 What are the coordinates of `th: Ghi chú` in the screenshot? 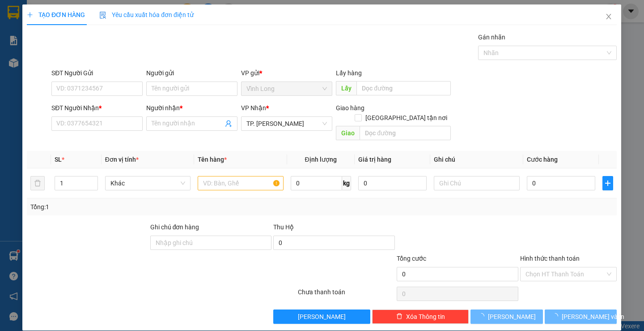 It's located at (476, 159).